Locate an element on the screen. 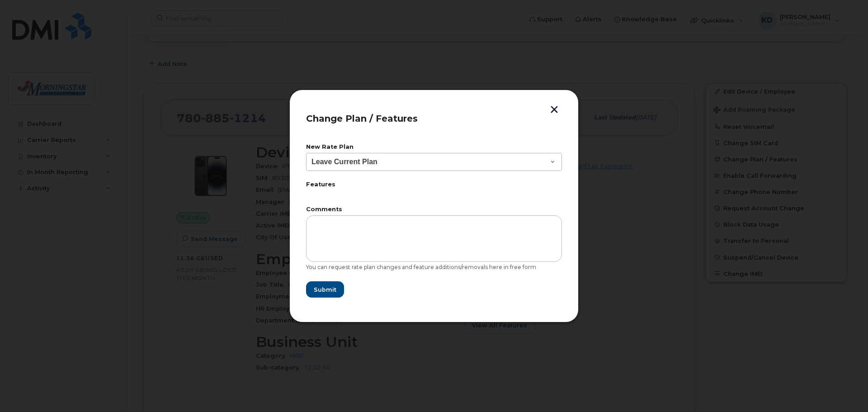 The image size is (868, 412). span: Submit is located at coordinates (325, 289).